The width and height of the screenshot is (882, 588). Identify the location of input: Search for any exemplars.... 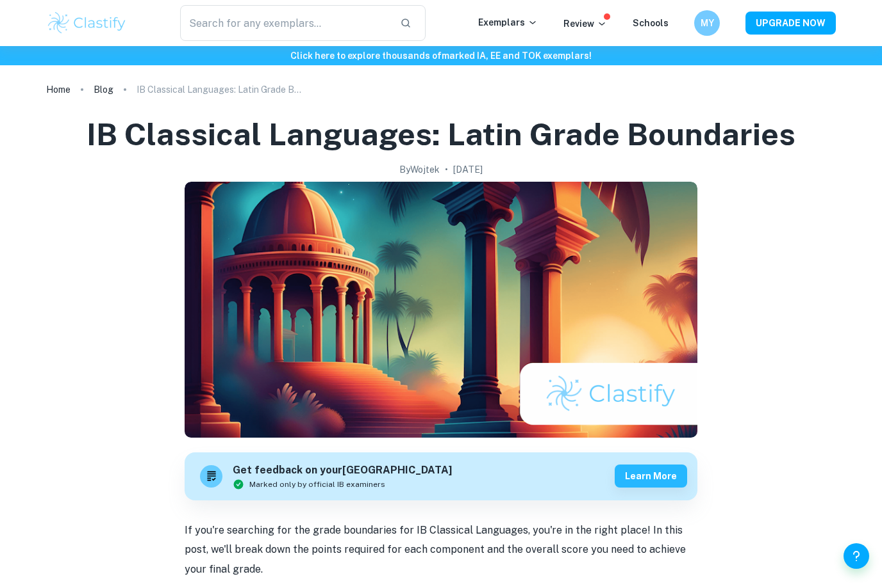
(284, 23).